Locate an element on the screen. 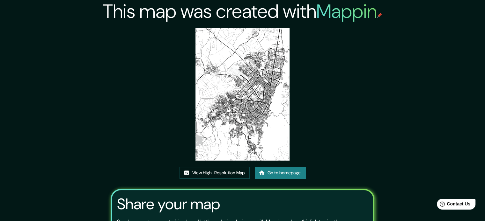  h3: Share your map is located at coordinates (168, 205).